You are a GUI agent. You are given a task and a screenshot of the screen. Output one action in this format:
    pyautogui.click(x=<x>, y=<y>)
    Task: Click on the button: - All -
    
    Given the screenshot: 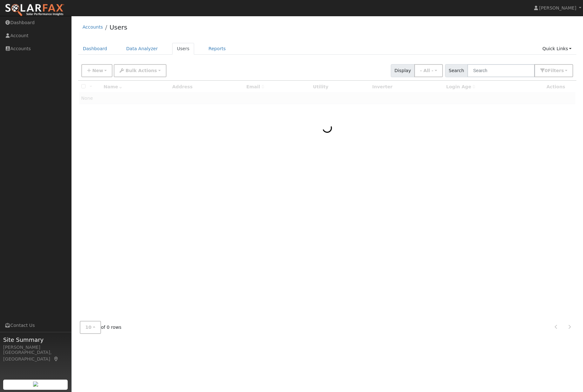 What is the action you would take?
    pyautogui.click(x=428, y=70)
    